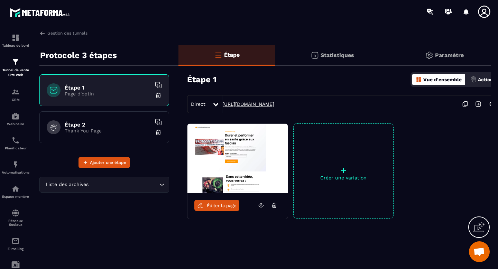 The width and height of the screenshot is (498, 269). Describe the element at coordinates (16, 40) in the screenshot. I see `a: formationformationTableau de bord` at that location.